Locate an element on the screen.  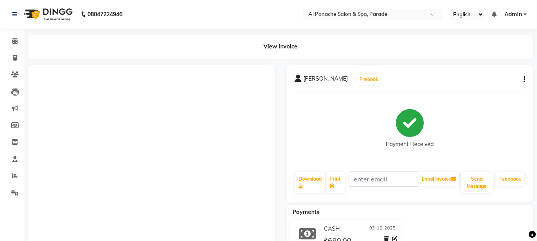
b: 08047224946 is located at coordinates (105, 14).